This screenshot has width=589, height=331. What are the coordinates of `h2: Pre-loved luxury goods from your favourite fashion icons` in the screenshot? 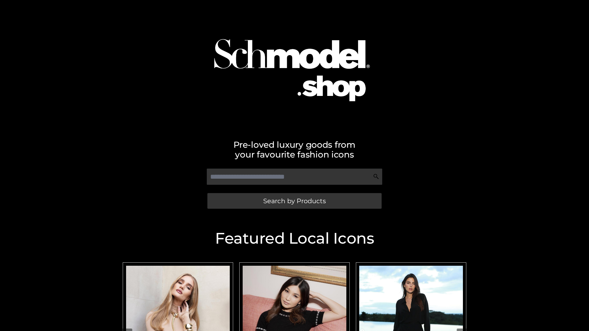 It's located at (294, 150).